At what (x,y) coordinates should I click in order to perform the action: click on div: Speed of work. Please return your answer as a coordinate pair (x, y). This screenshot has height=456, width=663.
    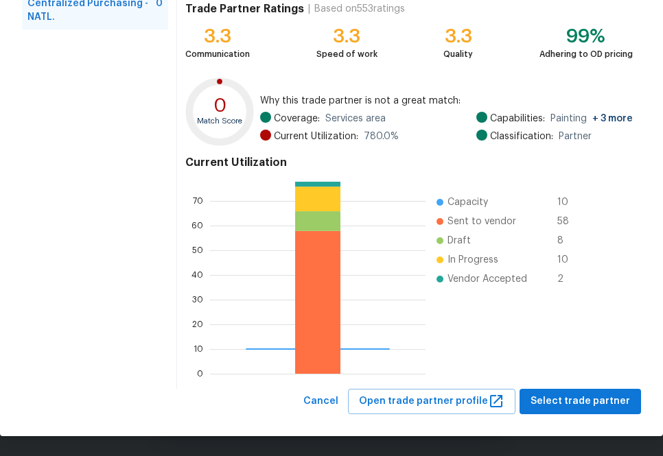
    Looking at the image, I should click on (347, 54).